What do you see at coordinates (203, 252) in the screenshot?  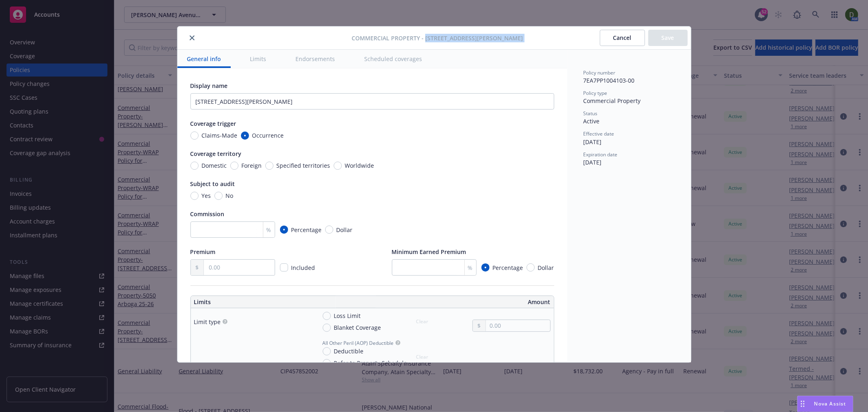 I see `span: Premium` at bounding box center [203, 252].